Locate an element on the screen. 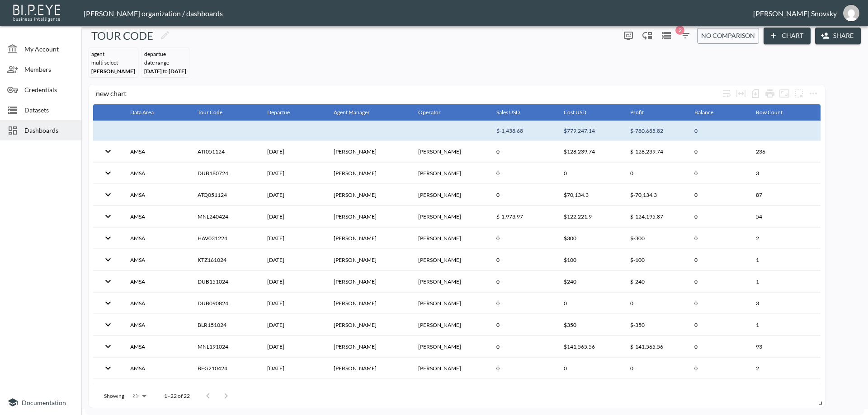  th: DUB090824 is located at coordinates (225, 303).